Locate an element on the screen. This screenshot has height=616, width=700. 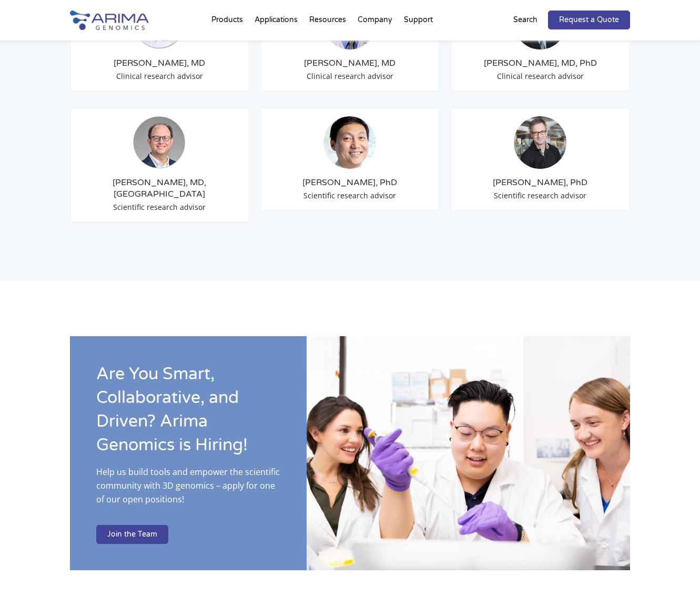
h2: Are You Smart, Collaborative, and Driven? Arima Genomics is Hiring! is located at coordinates (188, 413).